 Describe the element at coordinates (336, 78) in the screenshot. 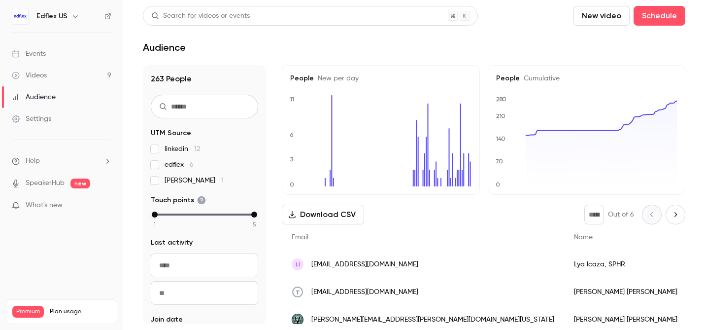

I see `span: New per day` at that location.